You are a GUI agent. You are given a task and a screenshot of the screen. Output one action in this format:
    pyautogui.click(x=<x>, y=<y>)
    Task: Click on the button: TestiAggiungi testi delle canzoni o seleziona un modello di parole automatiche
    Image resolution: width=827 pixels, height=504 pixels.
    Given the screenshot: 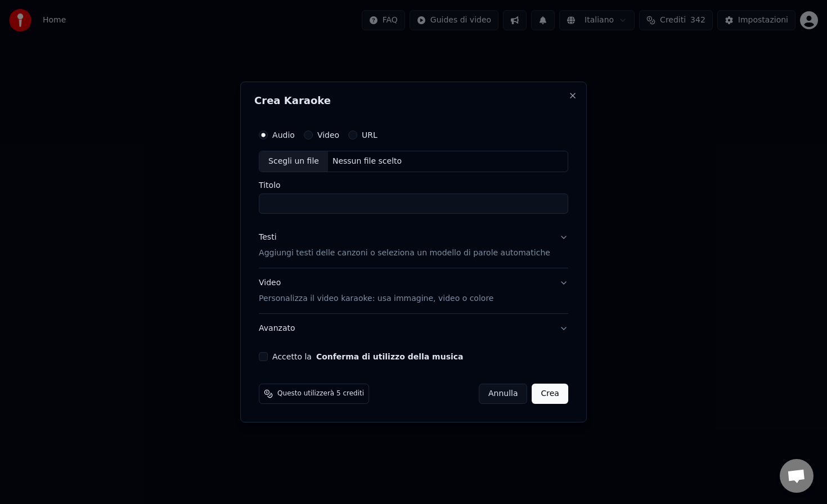 What is the action you would take?
    pyautogui.click(x=413, y=245)
    